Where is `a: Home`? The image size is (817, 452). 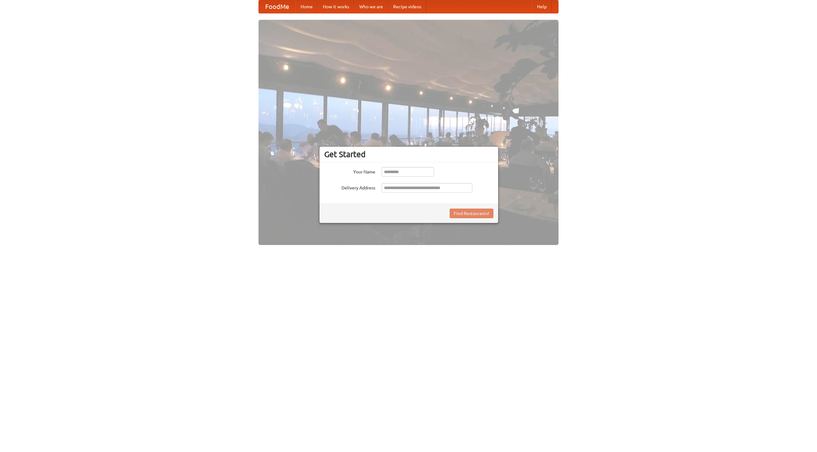
a: Home is located at coordinates (307, 7).